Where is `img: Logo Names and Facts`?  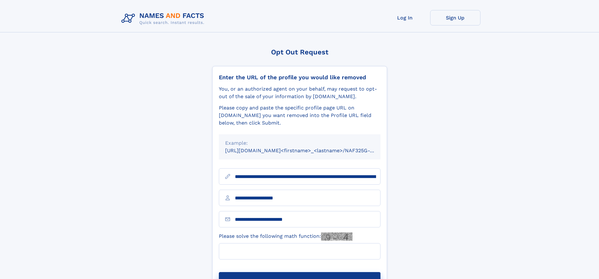 img: Logo Names and Facts is located at coordinates (164, 19).